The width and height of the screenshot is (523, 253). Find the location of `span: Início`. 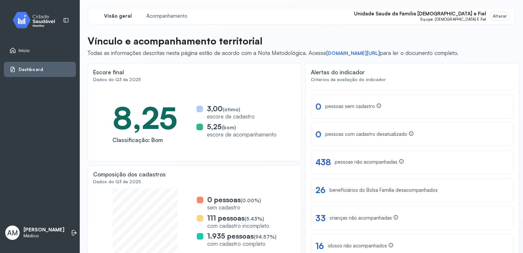

span: Início is located at coordinates (24, 50).